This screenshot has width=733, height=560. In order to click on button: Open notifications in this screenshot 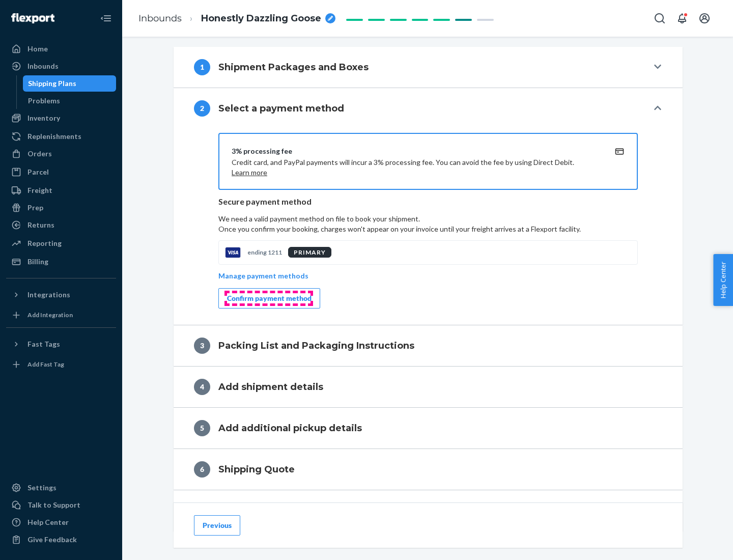, I will do `click(682, 18)`.